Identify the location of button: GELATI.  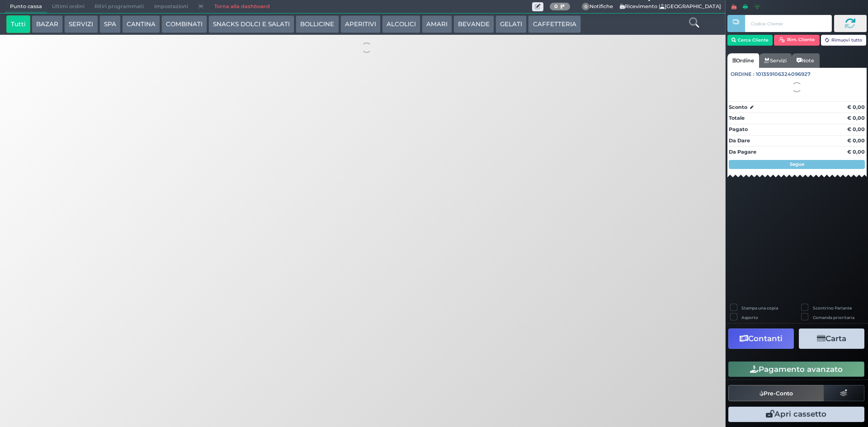
(511, 24).